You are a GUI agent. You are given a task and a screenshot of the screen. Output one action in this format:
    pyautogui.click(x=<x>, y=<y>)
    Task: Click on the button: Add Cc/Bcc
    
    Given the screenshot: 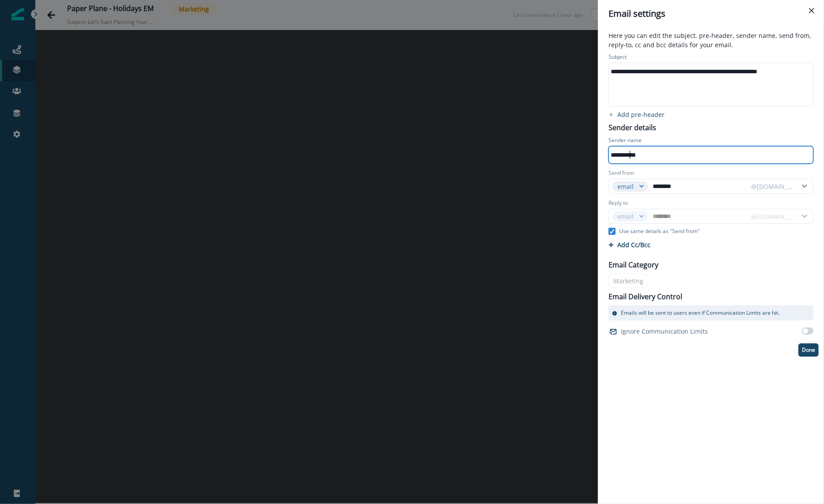 What is the action you would take?
    pyautogui.click(x=629, y=245)
    